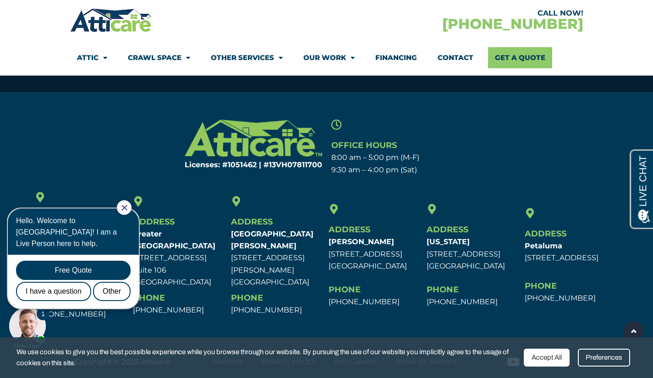 The image size is (653, 378). I want to click on span: We use cookies to give you the best possible experience while you browse through our website. By ..., so click(267, 357).